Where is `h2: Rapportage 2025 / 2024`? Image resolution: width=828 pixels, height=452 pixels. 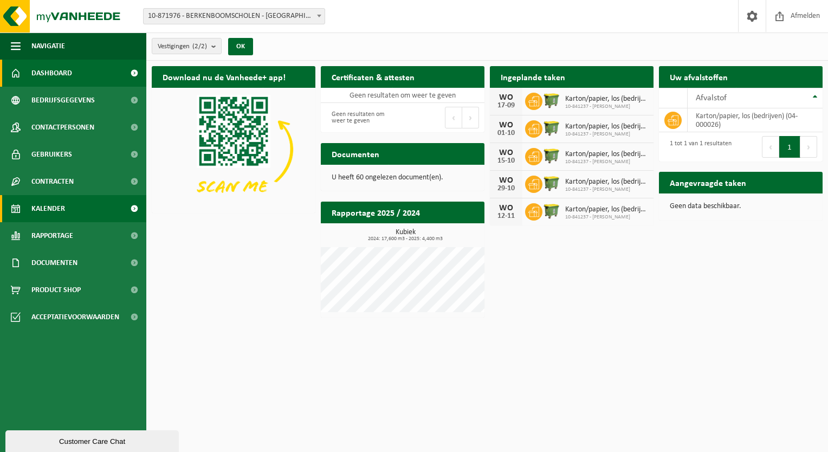 h2: Rapportage 2025 / 2024 is located at coordinates (375, 212).